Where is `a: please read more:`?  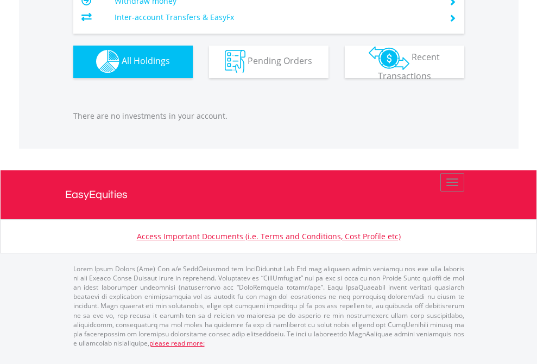
a: please read more: is located at coordinates (177, 343).